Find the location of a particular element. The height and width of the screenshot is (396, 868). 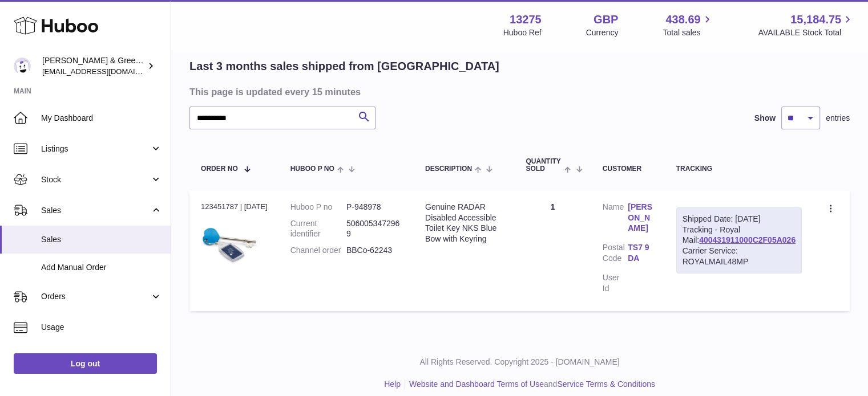

span: Usage is located at coordinates (102, 328).